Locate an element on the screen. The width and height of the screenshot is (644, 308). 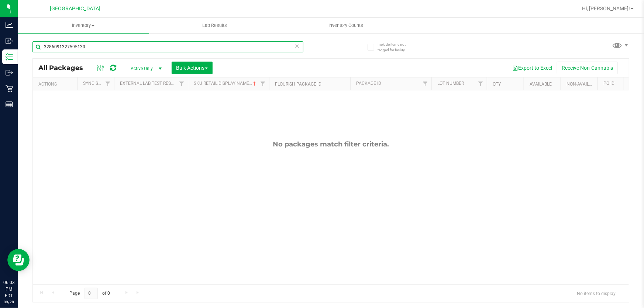
span: Include items not tagged for facility is located at coordinates (396, 47).